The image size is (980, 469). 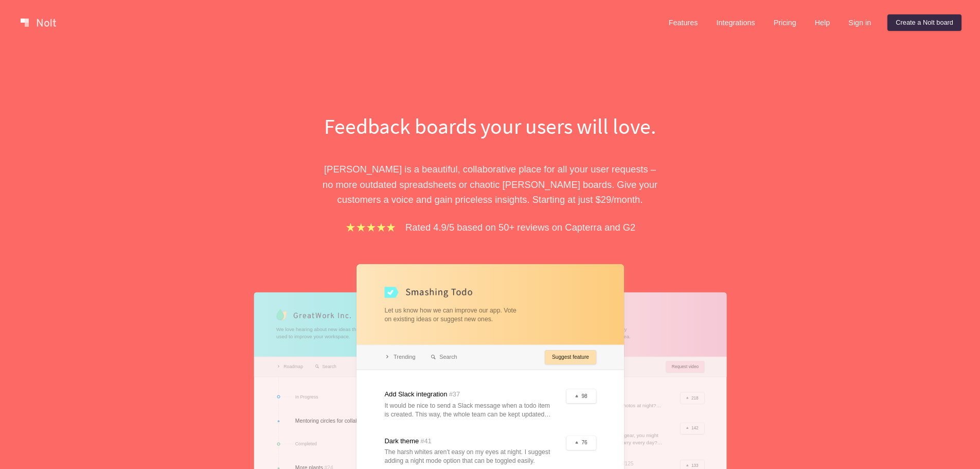 What do you see at coordinates (924, 22) in the screenshot?
I see `a: Create a Nolt board` at bounding box center [924, 22].